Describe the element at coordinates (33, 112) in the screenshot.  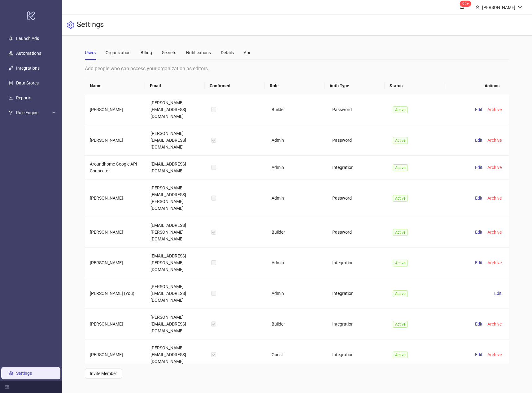
I see `span: Rule Engine` at that location.